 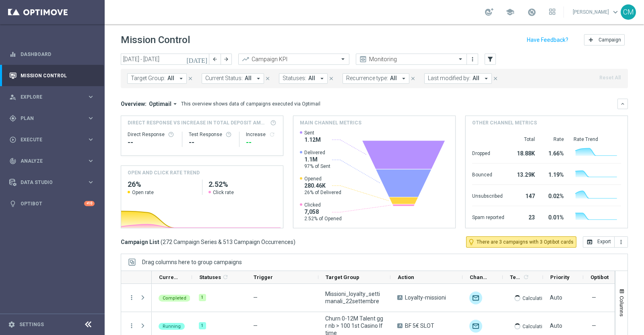 What do you see at coordinates (52, 55) in the screenshot?
I see `div: equalizer Dashboard` at bounding box center [52, 55].